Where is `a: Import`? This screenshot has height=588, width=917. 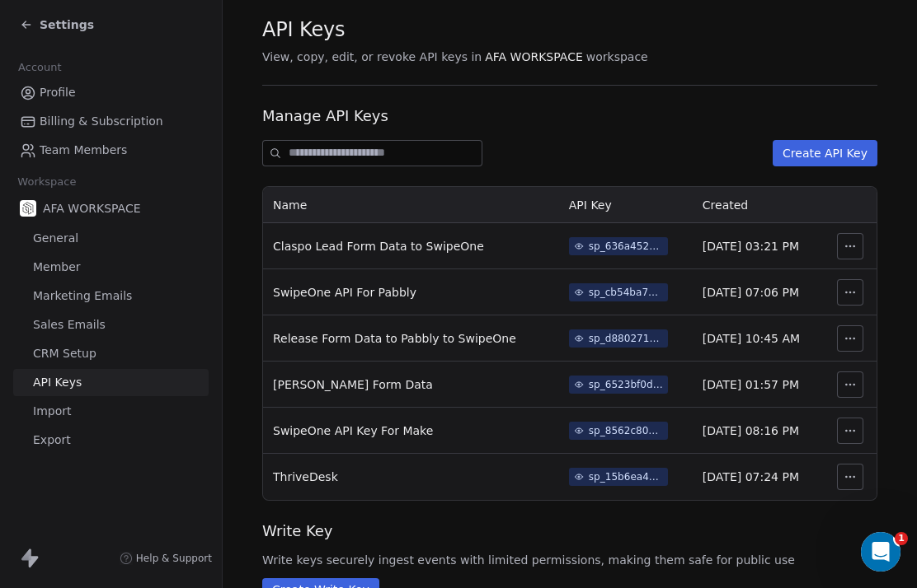
a: Import is located at coordinates (110, 411).